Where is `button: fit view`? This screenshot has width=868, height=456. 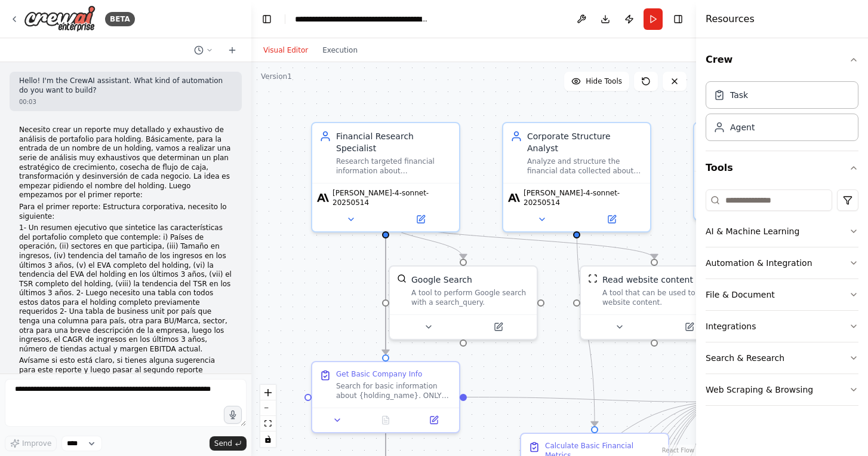 button: fit view is located at coordinates (268, 423).